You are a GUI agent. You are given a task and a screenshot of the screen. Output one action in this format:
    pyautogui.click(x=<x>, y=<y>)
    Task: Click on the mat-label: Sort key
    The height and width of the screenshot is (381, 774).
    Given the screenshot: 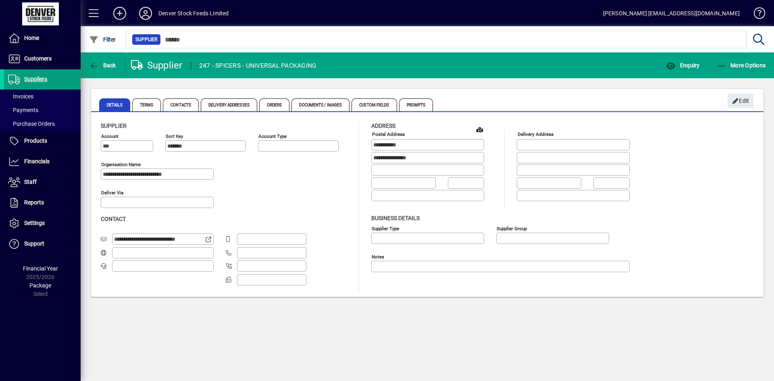 What is the action you would take?
    pyautogui.click(x=174, y=136)
    